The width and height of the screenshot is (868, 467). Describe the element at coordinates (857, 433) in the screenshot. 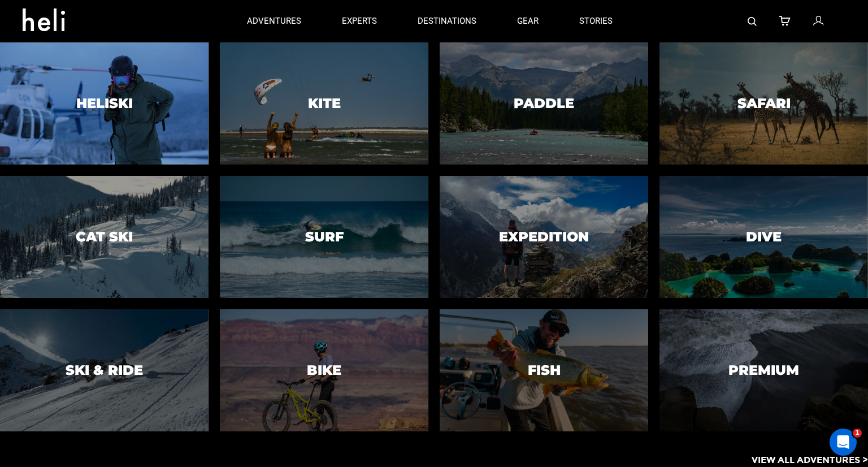

I see `span: 1` at that location.